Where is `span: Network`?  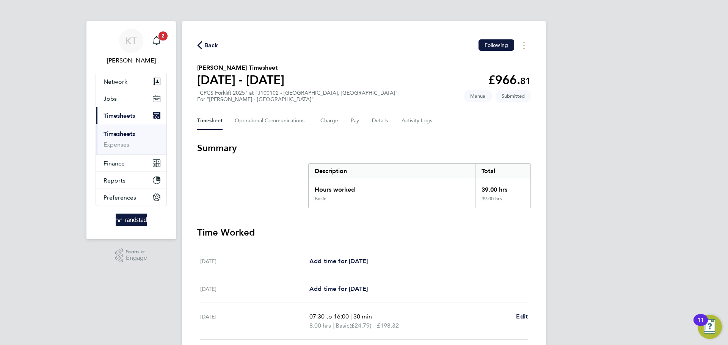
span: Network is located at coordinates (115, 81).